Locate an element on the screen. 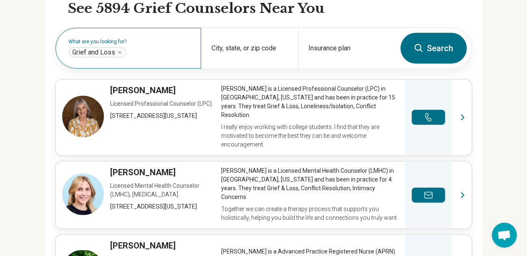 Image resolution: width=527 pixels, height=256 pixels. button: Grief and Loss is located at coordinates (120, 53).